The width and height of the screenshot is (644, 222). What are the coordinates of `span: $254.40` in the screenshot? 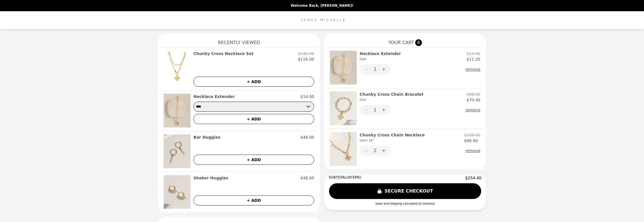 It's located at (474, 178).